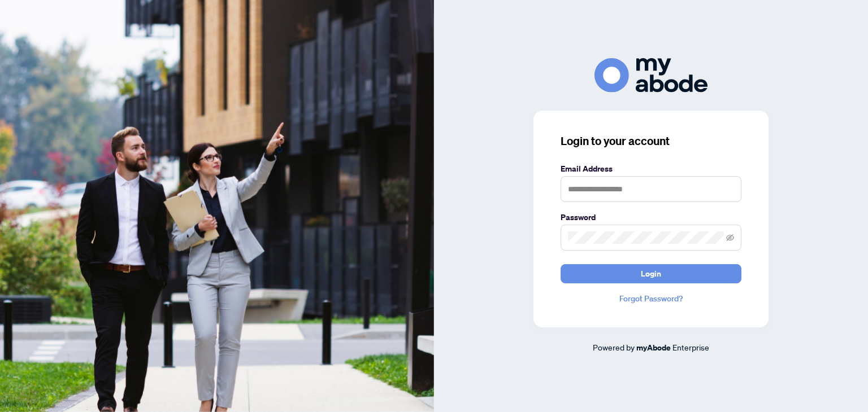 The width and height of the screenshot is (868, 412). I want to click on label: Password, so click(651, 217).